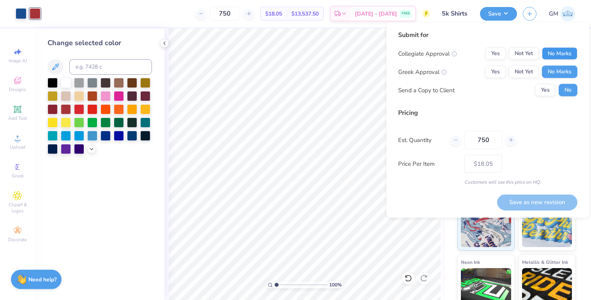 This screenshot has width=591, height=300. What do you see at coordinates (470, 262) in the screenshot?
I see `span: Neon Ink` at bounding box center [470, 262].